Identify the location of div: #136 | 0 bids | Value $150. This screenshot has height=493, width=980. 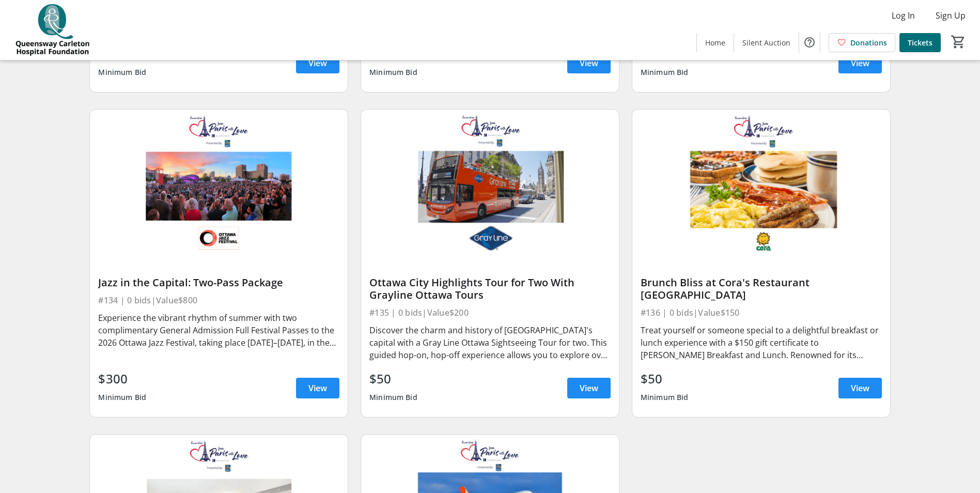
(761, 313).